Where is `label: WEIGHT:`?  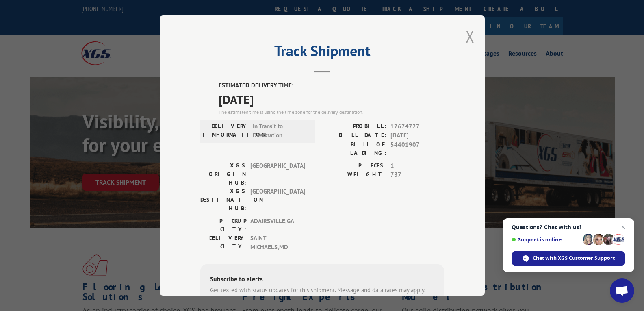 label: WEIGHT: is located at coordinates (354, 174).